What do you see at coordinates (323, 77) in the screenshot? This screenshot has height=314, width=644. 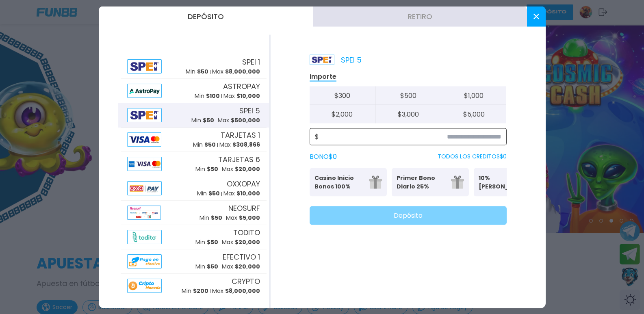 I see `p: Importe` at bounding box center [323, 77].